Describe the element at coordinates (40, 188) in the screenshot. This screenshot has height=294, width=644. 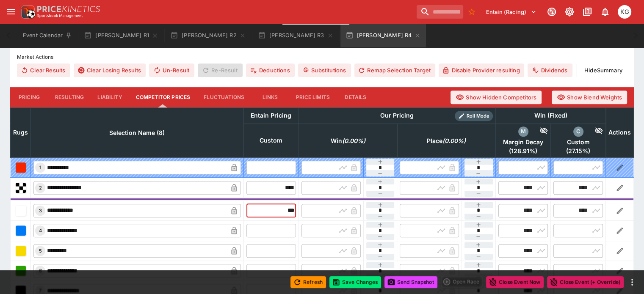
I see `span: 2` at that location.